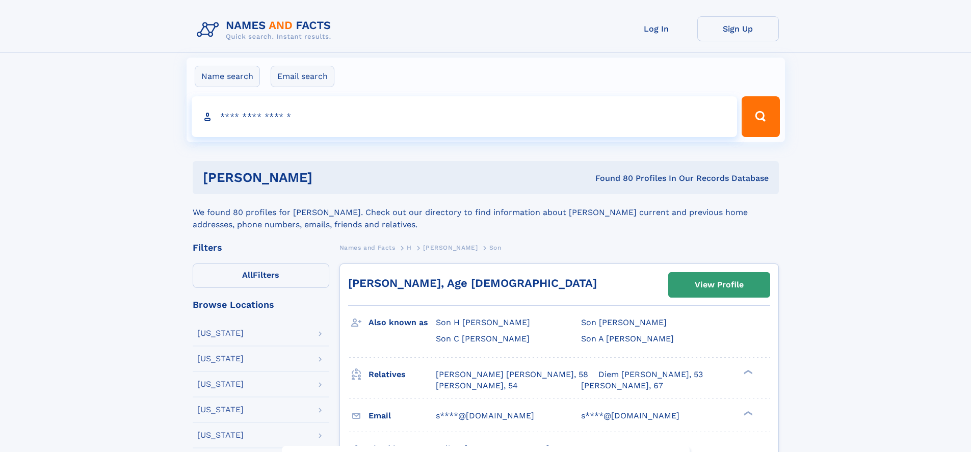  Describe the element at coordinates (302, 76) in the screenshot. I see `label: Email search` at that location.